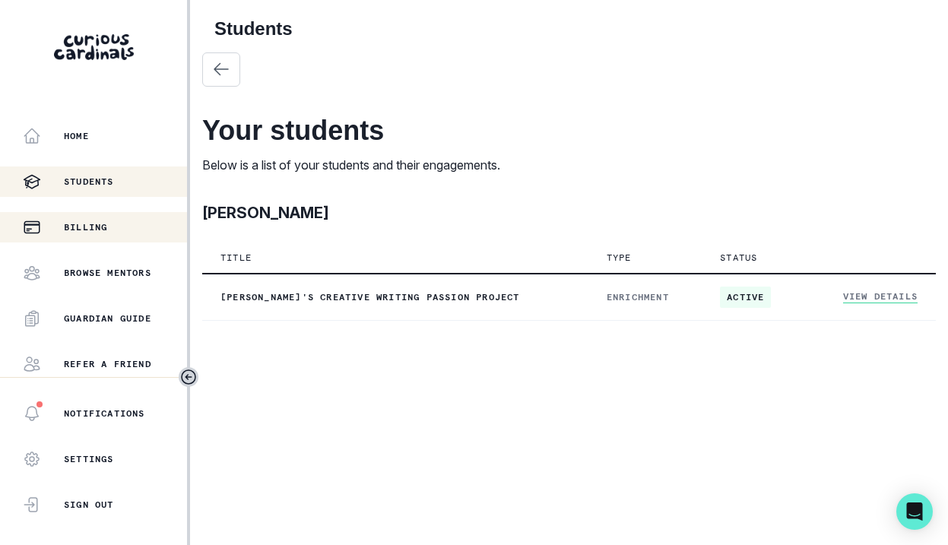 The image size is (948, 545). I want to click on p: Sign Out, so click(89, 505).